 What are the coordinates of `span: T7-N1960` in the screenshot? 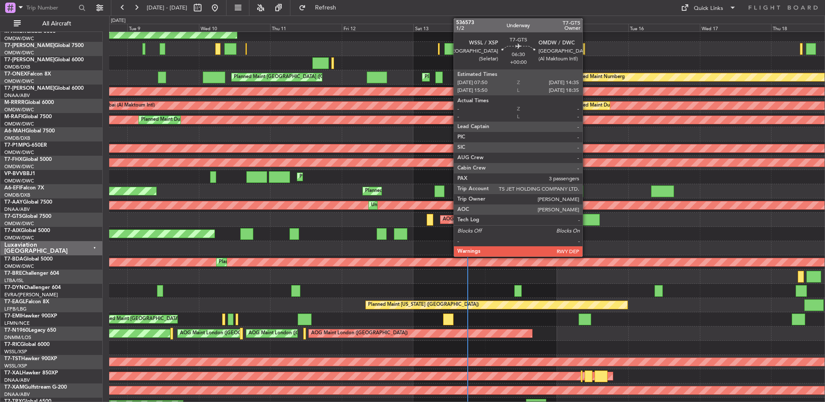 It's located at (16, 330).